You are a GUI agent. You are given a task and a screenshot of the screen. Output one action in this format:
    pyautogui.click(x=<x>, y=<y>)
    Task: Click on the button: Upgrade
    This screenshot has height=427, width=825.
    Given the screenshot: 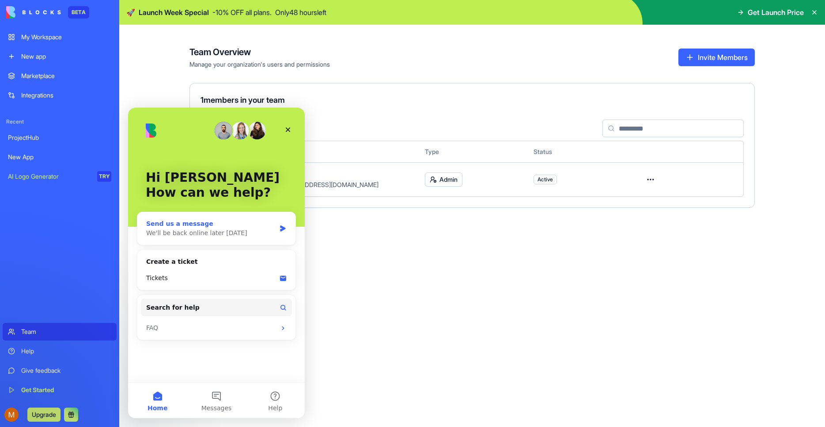 What is the action you would take?
    pyautogui.click(x=44, y=415)
    